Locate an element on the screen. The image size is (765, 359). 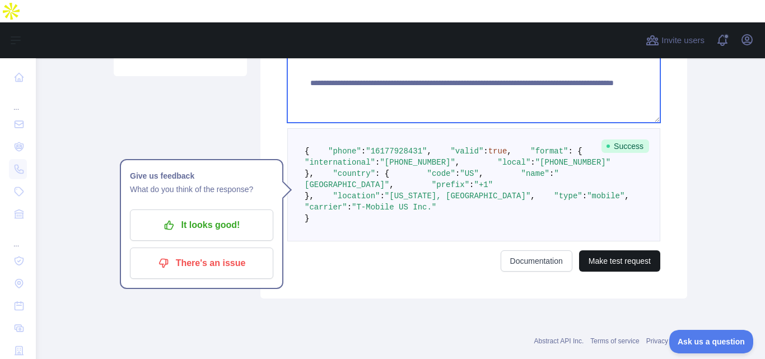
span: "type" is located at coordinates (568, 196).